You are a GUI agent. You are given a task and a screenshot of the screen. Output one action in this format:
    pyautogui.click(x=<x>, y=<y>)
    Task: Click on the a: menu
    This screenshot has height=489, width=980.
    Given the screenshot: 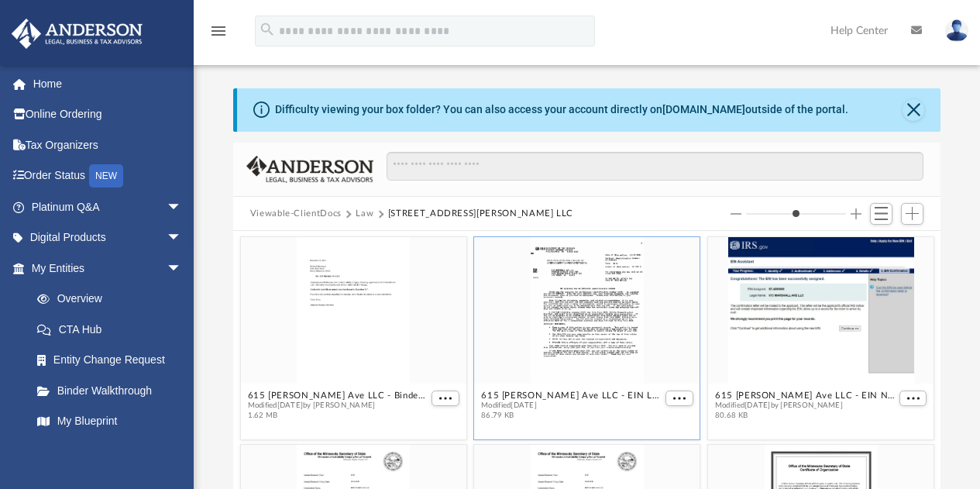 What is the action you would take?
    pyautogui.click(x=218, y=35)
    